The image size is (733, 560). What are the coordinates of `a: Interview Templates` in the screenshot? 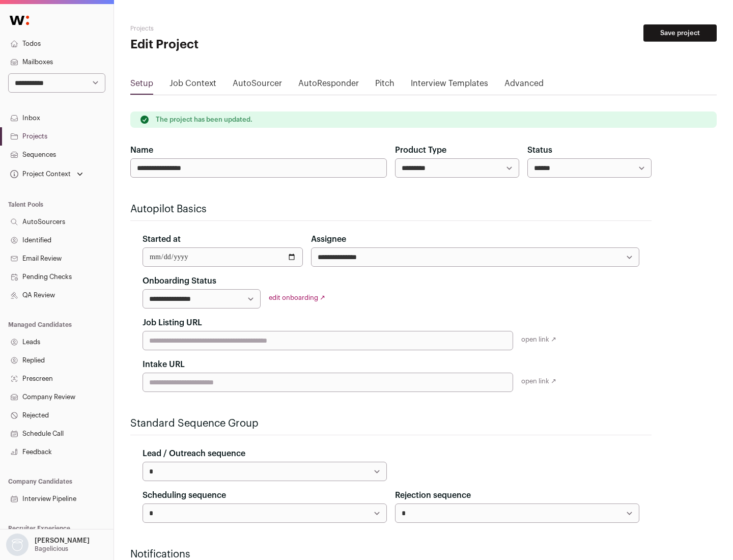 It's located at (449, 86).